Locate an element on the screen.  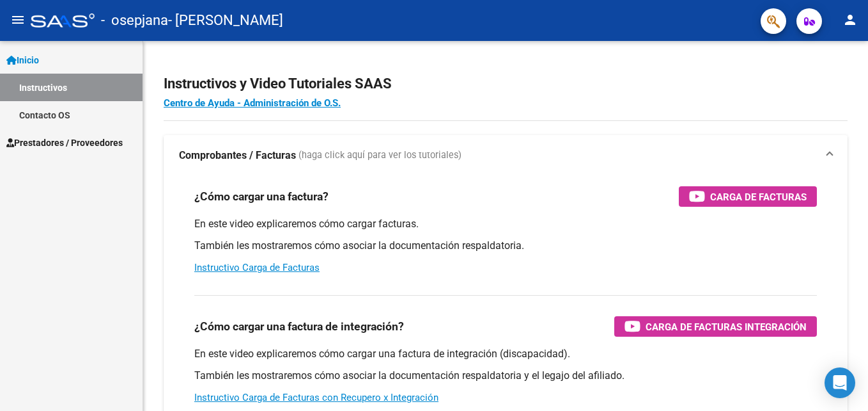
span: (haga click aquí para ver los tutoriales) is located at coordinates (380, 155).